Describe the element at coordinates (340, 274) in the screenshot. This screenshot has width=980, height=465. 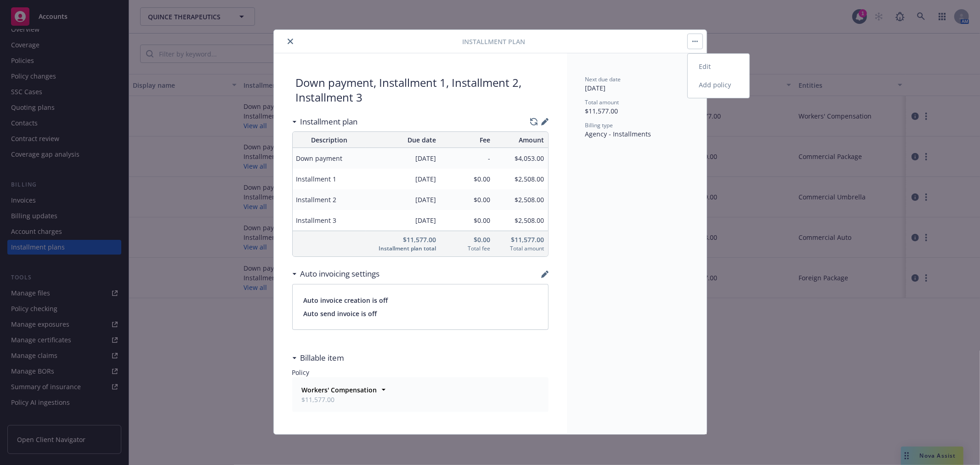
I see `h3: Auto invoicing settings` at that location.